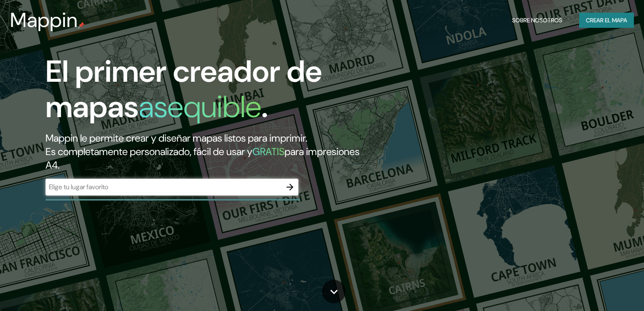 This screenshot has width=644, height=311. I want to click on font: Crear el mapa, so click(606, 20).